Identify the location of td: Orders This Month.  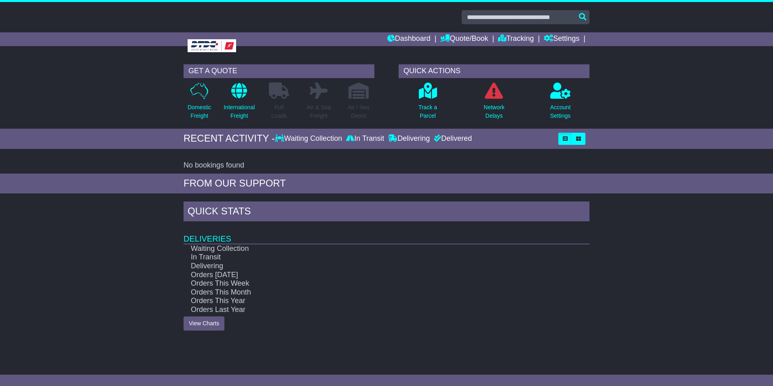
(367, 292).